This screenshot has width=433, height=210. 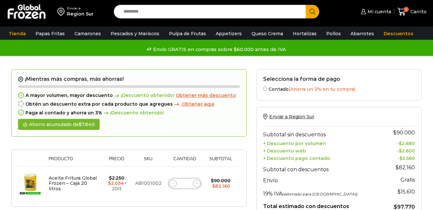 I want to click on div: Ahorro acumulado de, so click(x=59, y=124).